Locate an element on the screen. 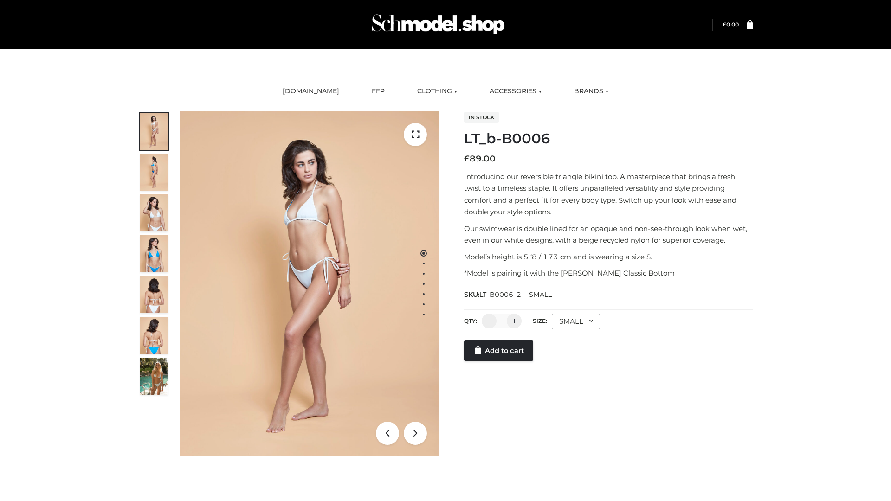 The width and height of the screenshot is (891, 501). p: Introducing our reversible triangle bikini top. A masterpiece that brings a fresh twist to a time... is located at coordinates (609, 195).